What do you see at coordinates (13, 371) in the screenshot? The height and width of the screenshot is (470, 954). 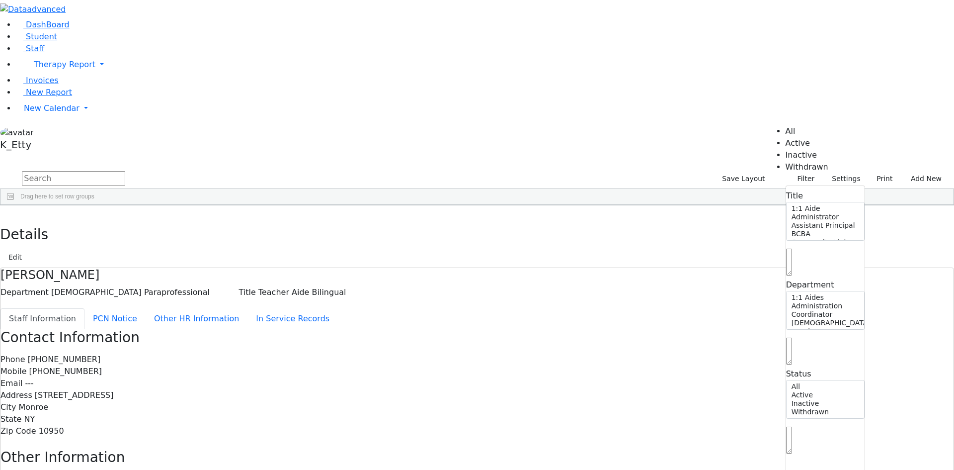 I see `label: Mobile` at bounding box center [13, 371].